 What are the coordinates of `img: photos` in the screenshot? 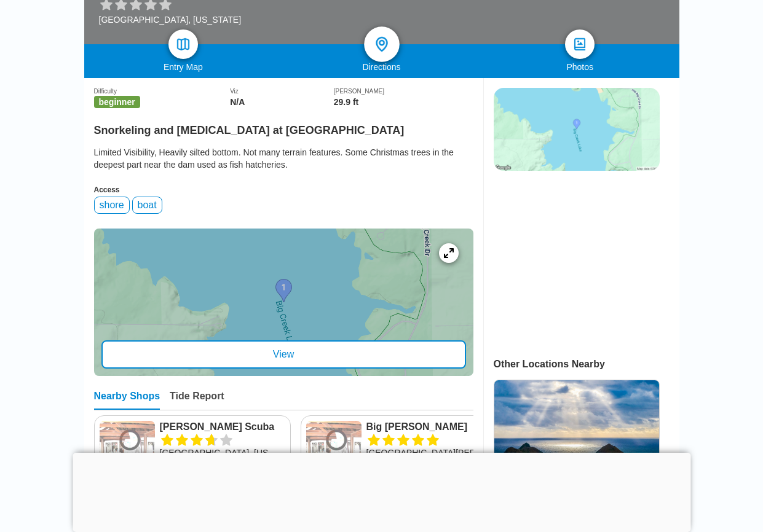 It's located at (580, 44).